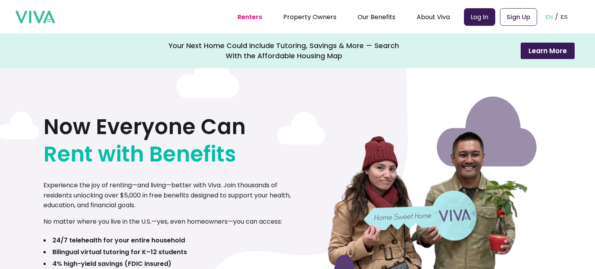 The image size is (595, 269). Describe the element at coordinates (433, 17) in the screenshot. I see `div: About Viva` at that location.